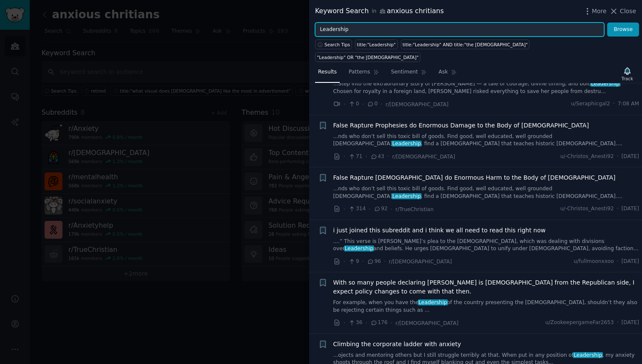  I want to click on a: Patterns, so click(363, 74).